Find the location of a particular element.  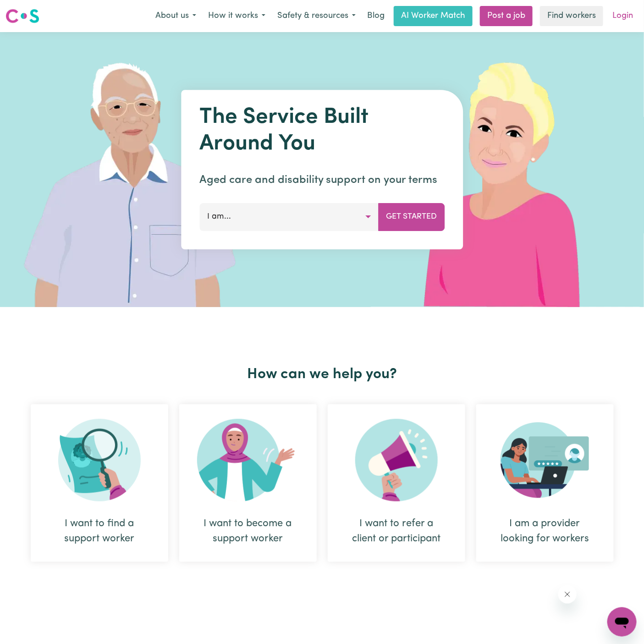

button: About us is located at coordinates (176, 16).